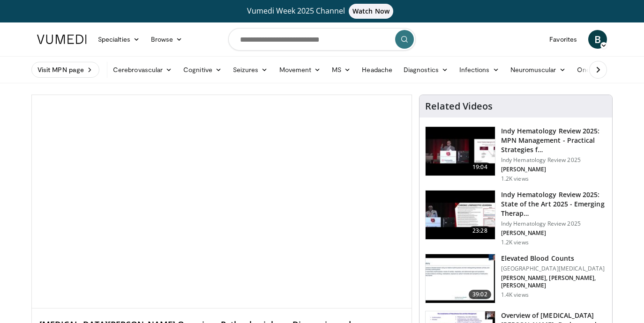 The height and width of the screenshot is (323, 644). Describe the element at coordinates (371, 11) in the screenshot. I see `span: Watch Now` at that location.